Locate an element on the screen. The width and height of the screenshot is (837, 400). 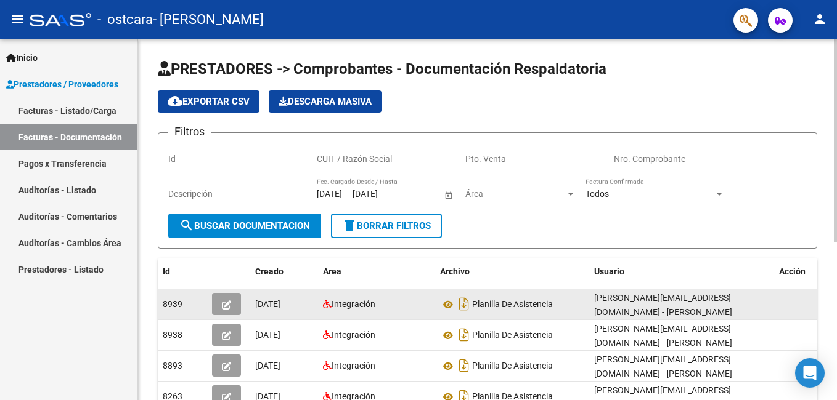
span: Usuario is located at coordinates (609, 272).